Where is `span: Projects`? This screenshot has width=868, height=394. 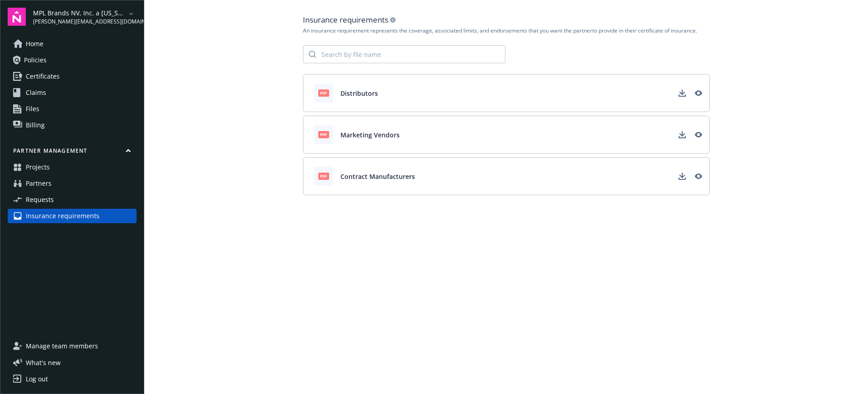
span: Projects is located at coordinates (38, 167).